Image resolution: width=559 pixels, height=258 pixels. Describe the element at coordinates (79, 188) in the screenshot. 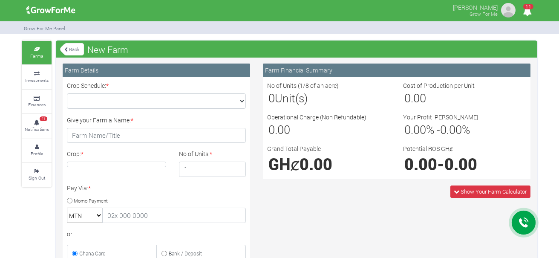

I see `label: Pay Via:` at that location.